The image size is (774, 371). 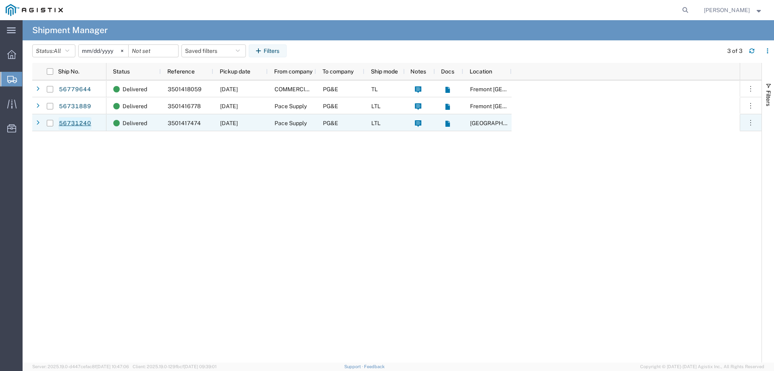 I want to click on span: 3501416778, so click(x=184, y=106).